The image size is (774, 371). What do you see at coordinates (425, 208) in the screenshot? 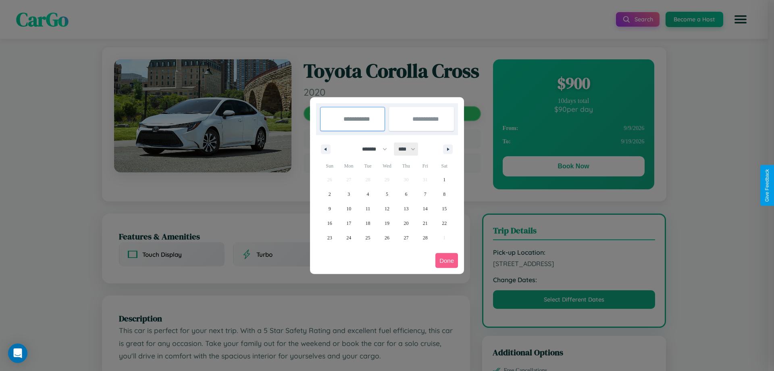
I see `span: 14` at bounding box center [425, 208].